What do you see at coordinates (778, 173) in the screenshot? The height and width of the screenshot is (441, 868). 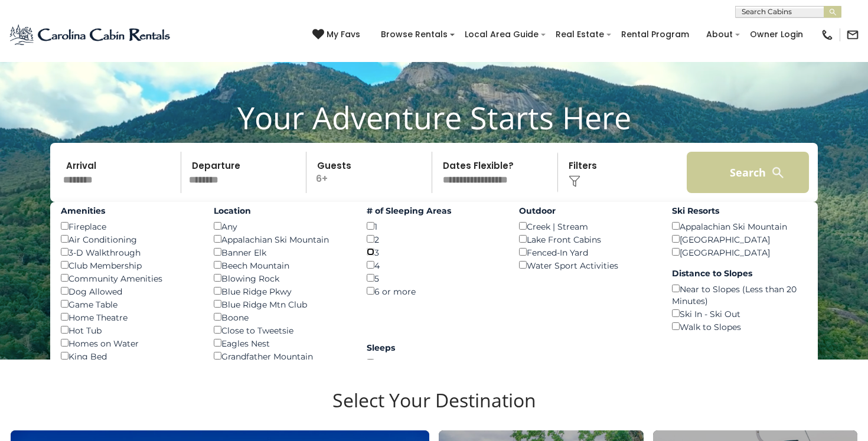 I see `img: search-regular-white.png` at bounding box center [778, 173].